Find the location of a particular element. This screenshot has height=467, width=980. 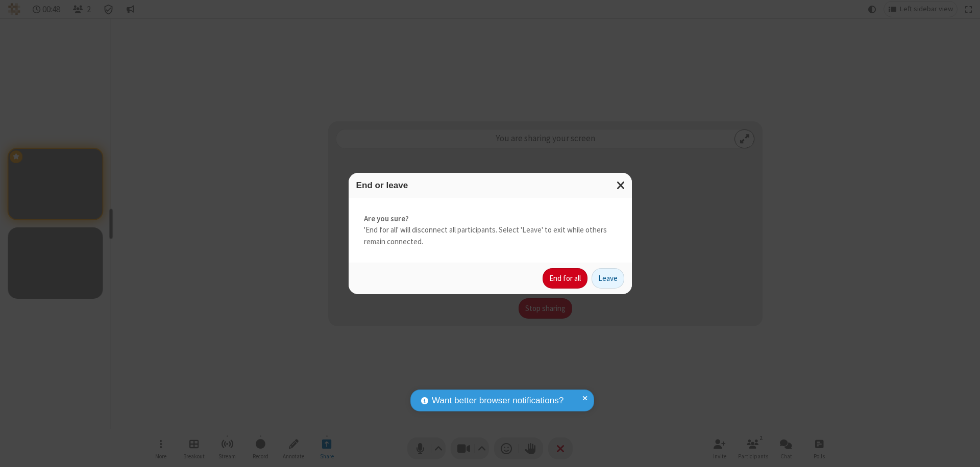

strong: Are you sure? is located at coordinates (490, 219).